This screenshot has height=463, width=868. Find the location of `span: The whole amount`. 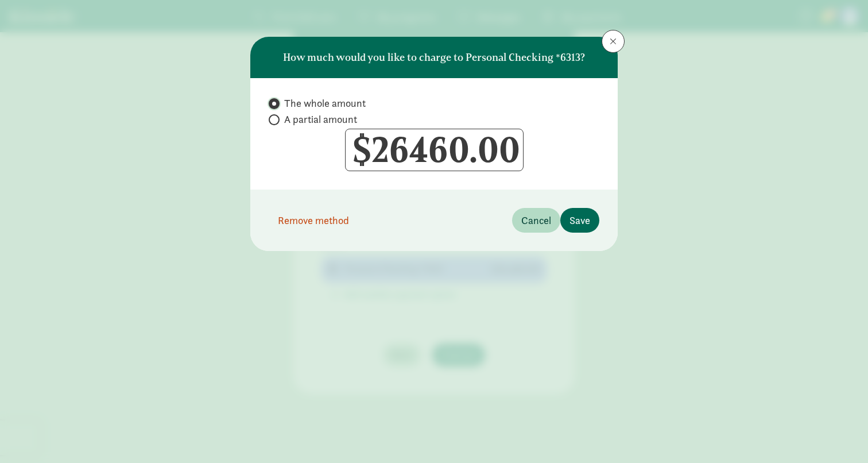

span: The whole amount is located at coordinates (325, 103).